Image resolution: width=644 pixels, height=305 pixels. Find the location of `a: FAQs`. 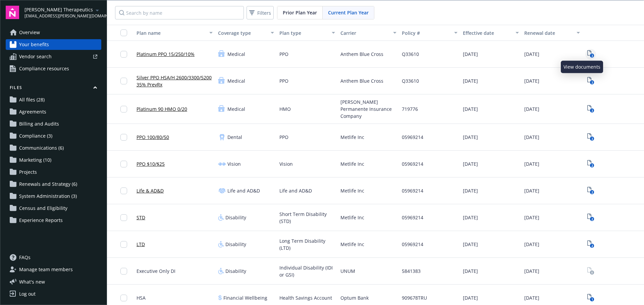

a: FAQs is located at coordinates (53, 258).